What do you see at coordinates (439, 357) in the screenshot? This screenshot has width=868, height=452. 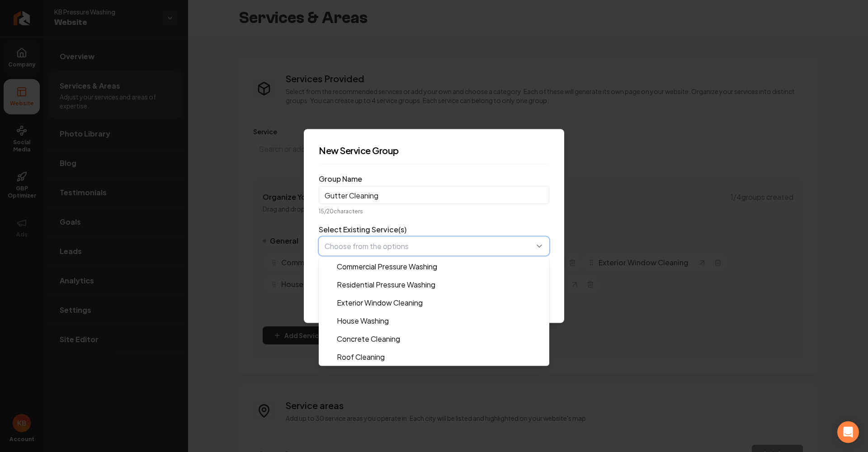 I see `span: Roof Cleaning` at bounding box center [439, 357].